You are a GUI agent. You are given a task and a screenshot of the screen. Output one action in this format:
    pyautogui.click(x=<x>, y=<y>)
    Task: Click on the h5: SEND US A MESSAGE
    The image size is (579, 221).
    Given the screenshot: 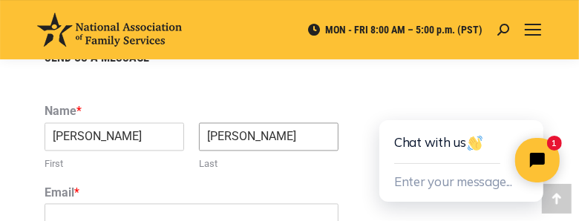 What is the action you would take?
    pyautogui.click(x=290, y=58)
    